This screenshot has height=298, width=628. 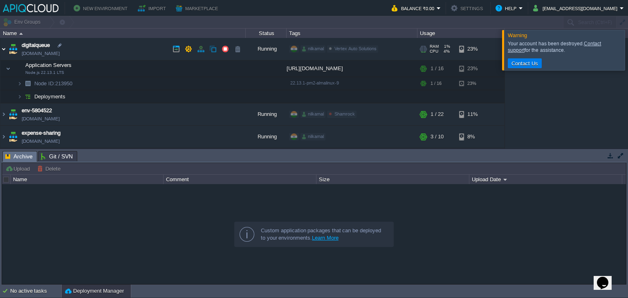 I want to click on span: env-5804522, so click(x=37, y=111).